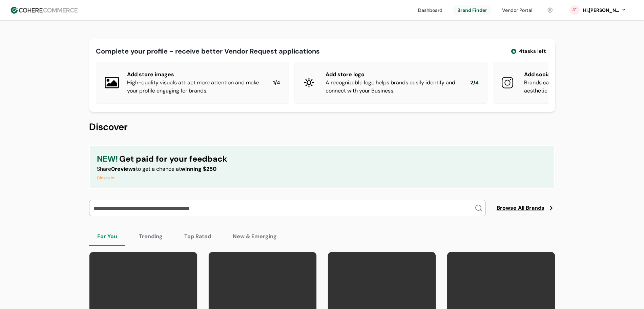 This screenshot has width=644, height=309. I want to click on span: NEW!, so click(107, 159).